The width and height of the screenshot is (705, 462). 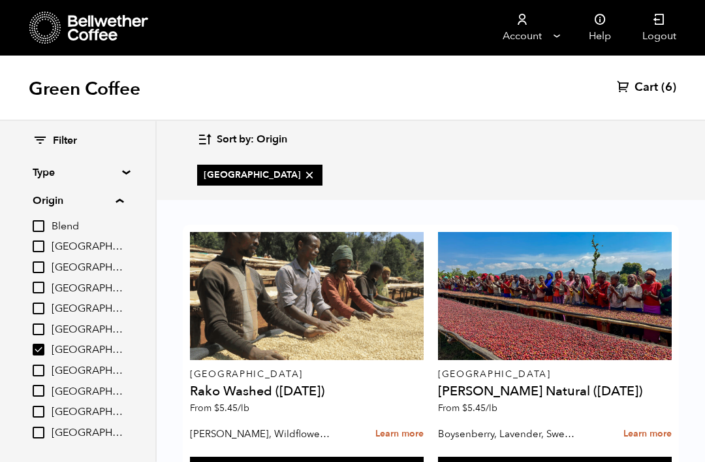 What do you see at coordinates (78, 200) in the screenshot?
I see `summary: Origin` at bounding box center [78, 200].